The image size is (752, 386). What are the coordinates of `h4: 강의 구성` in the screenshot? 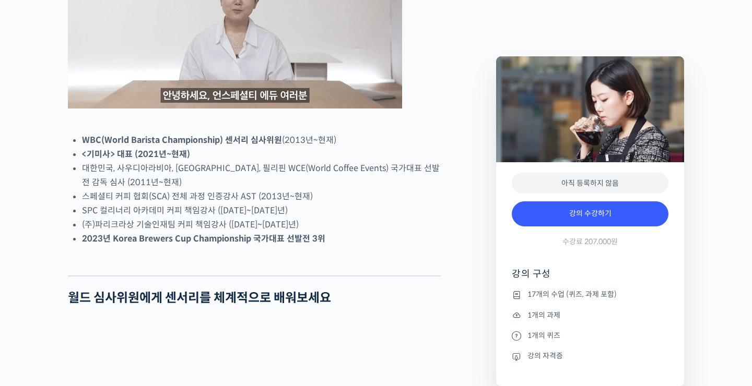 It's located at (590, 278).